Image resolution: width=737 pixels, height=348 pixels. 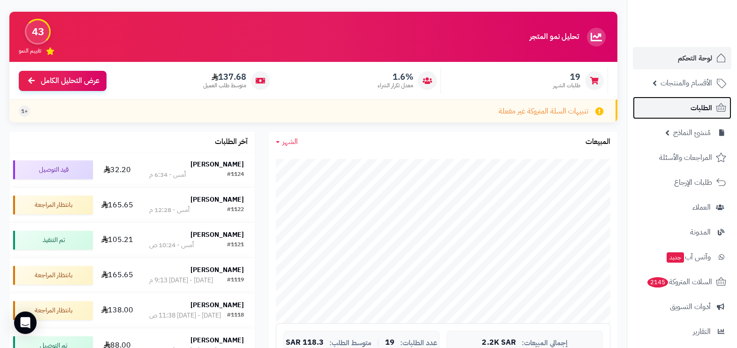 I want to click on div: أمس - 6:34 م, so click(x=167, y=175).